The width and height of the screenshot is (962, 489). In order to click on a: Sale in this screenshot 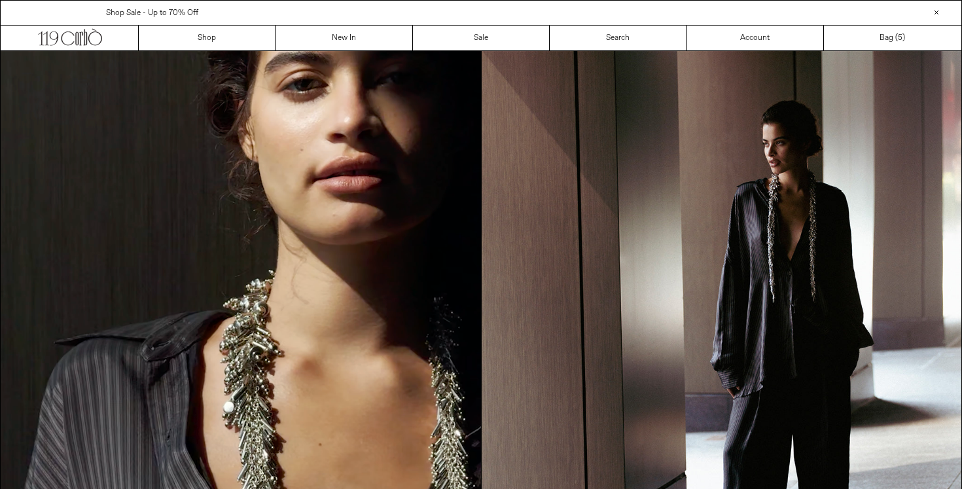, I will do `click(481, 38)`.